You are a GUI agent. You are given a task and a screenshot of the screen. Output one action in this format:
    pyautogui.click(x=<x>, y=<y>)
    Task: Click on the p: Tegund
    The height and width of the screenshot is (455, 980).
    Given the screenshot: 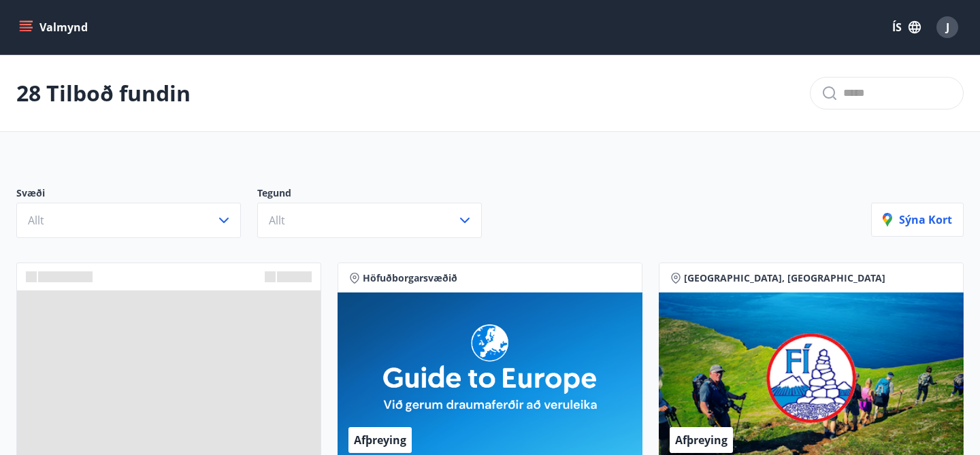 What is the action you would take?
    pyautogui.click(x=378, y=195)
    